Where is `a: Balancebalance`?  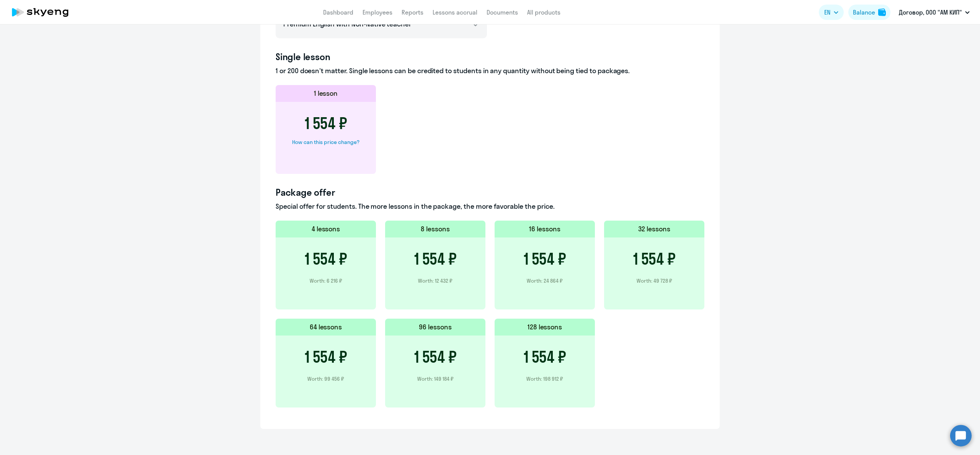
a: Balancebalance is located at coordinates (869, 12).